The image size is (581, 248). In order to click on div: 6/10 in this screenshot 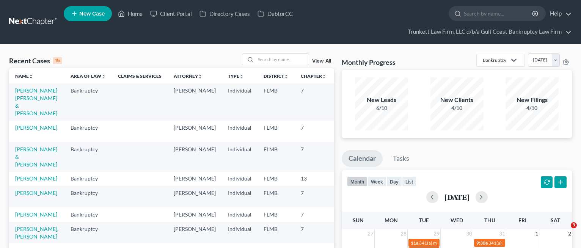, I will do `click(381, 108)`.